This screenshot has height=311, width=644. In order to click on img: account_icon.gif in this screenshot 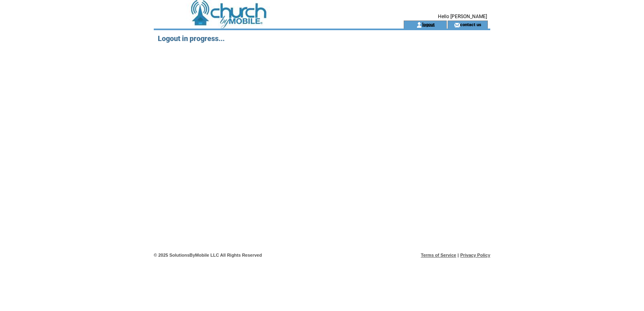, I will do `click(419, 25)`.